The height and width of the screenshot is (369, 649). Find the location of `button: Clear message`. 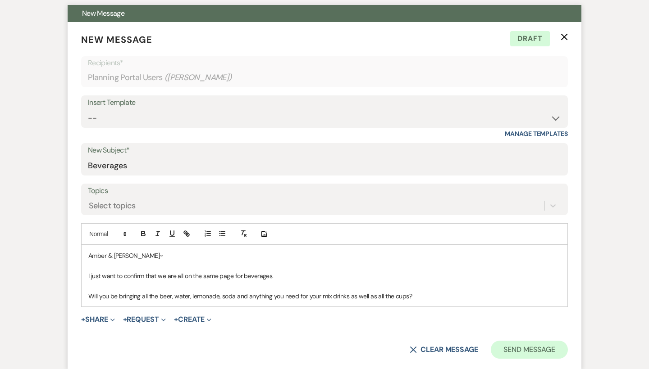

button: Clear message is located at coordinates (444, 350).